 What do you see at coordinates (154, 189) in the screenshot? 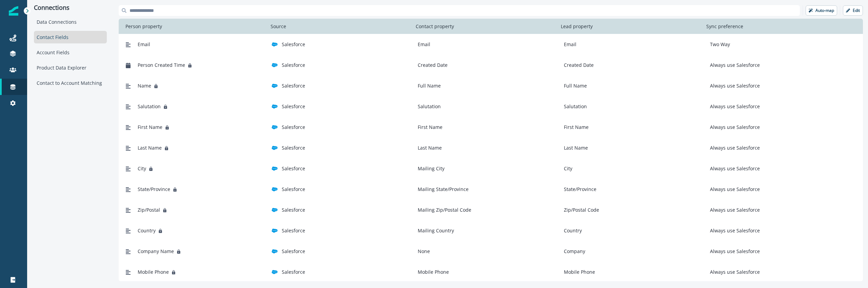
I see `span: State/Province` at bounding box center [154, 189].